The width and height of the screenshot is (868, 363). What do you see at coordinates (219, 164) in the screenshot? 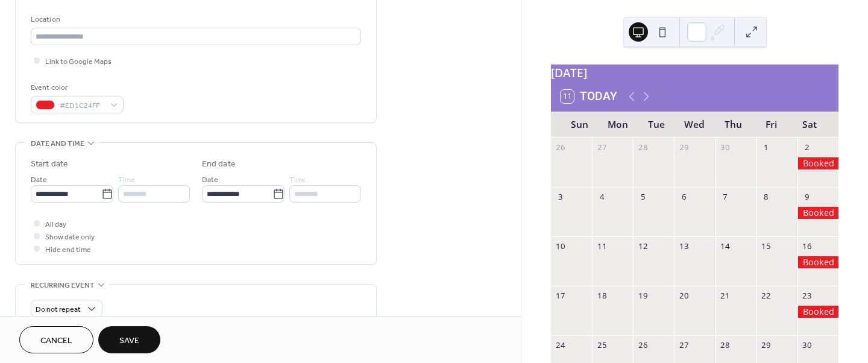
I see `div: End date` at bounding box center [219, 164].